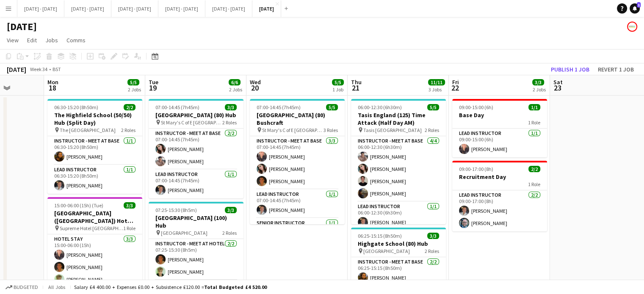  I want to click on span: Total Budgeted £4 520.00, so click(235, 287).